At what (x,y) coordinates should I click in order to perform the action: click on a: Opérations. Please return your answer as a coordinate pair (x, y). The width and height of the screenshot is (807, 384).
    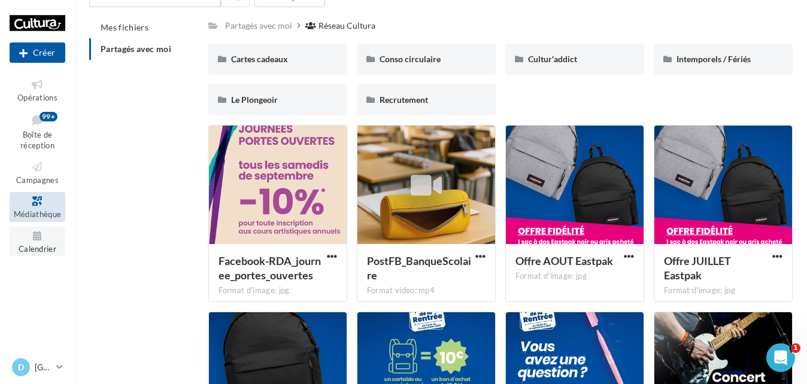
    Looking at the image, I should click on (37, 90).